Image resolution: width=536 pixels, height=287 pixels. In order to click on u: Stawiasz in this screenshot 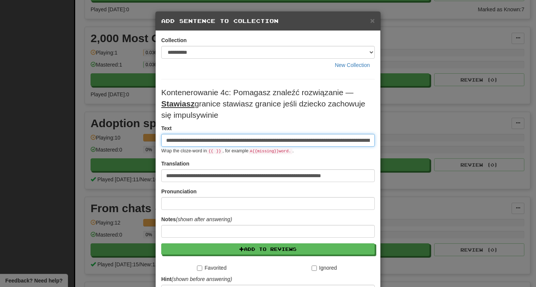, I will do `click(178, 103)`.